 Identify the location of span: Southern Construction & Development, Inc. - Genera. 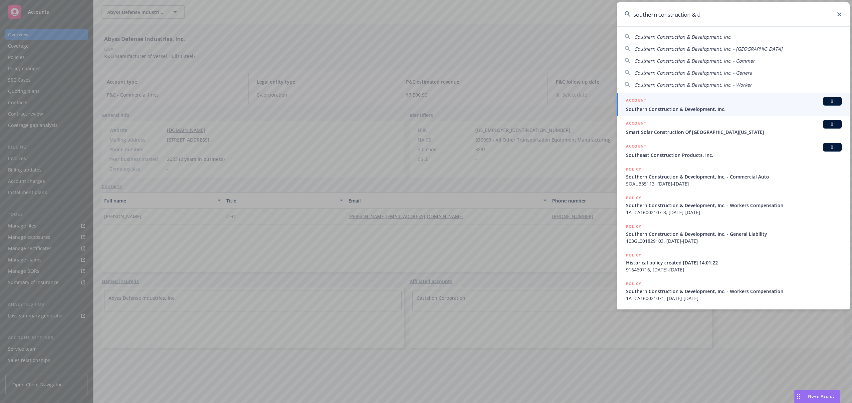
(693, 73).